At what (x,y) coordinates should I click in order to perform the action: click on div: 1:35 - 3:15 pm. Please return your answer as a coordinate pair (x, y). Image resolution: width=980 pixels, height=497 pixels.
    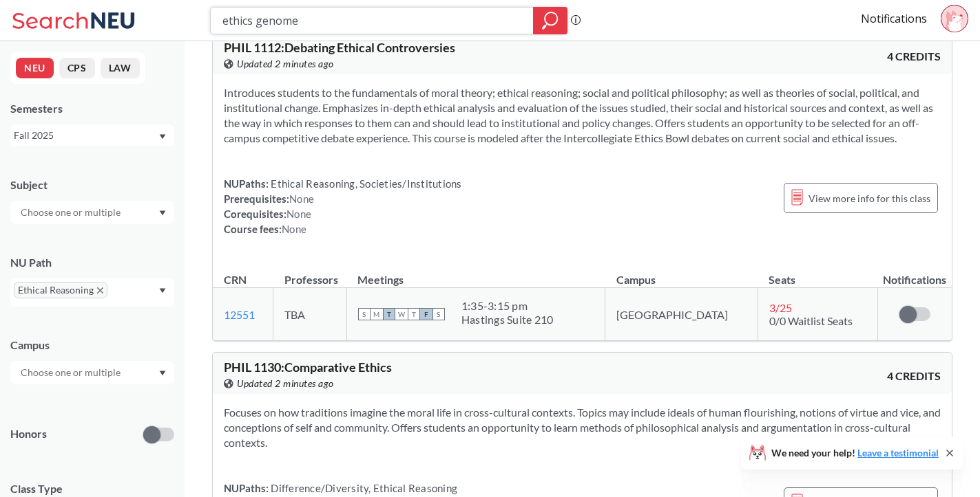
    Looking at the image, I should click on (508, 306).